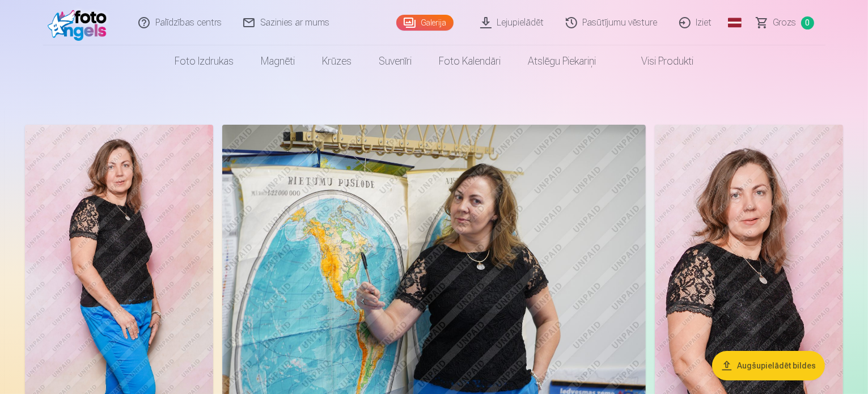 This screenshot has width=868, height=394. Describe the element at coordinates (337, 61) in the screenshot. I see `a: Krūzes` at that location.